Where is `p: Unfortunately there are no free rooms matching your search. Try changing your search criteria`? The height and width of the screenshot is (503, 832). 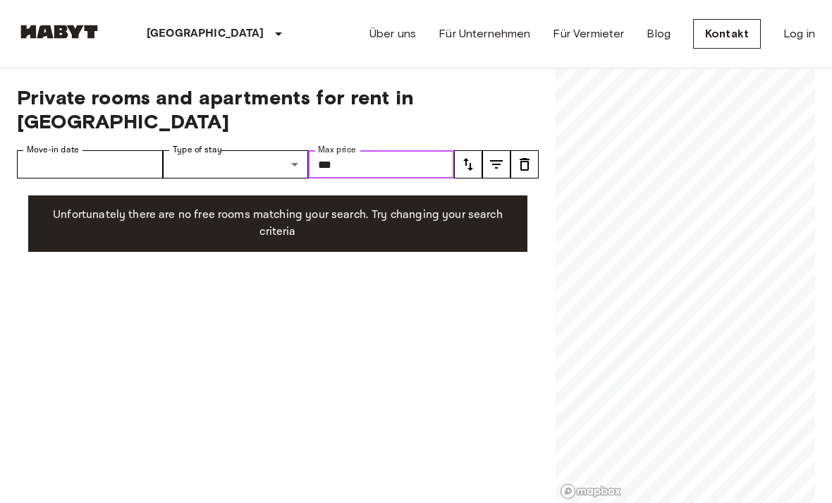 p: Unfortunately there are no free rooms matching your search. Try changing your search criteria is located at coordinates (278, 224).